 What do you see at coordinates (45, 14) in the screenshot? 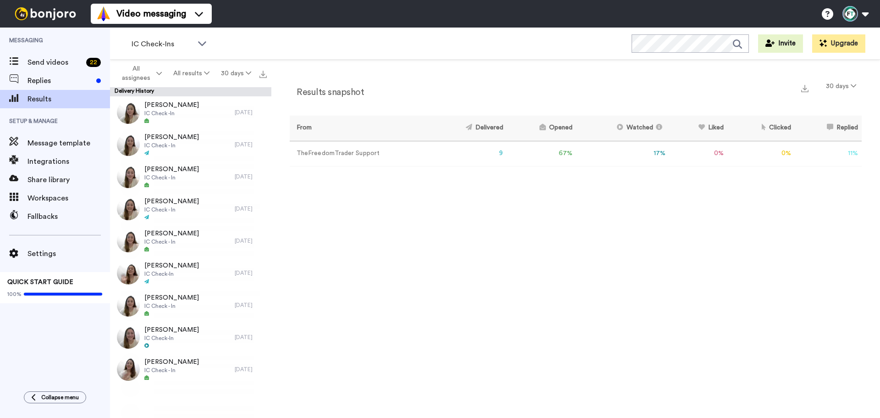
I see `img: bj-logo-header-white.svg` at bounding box center [45, 14].